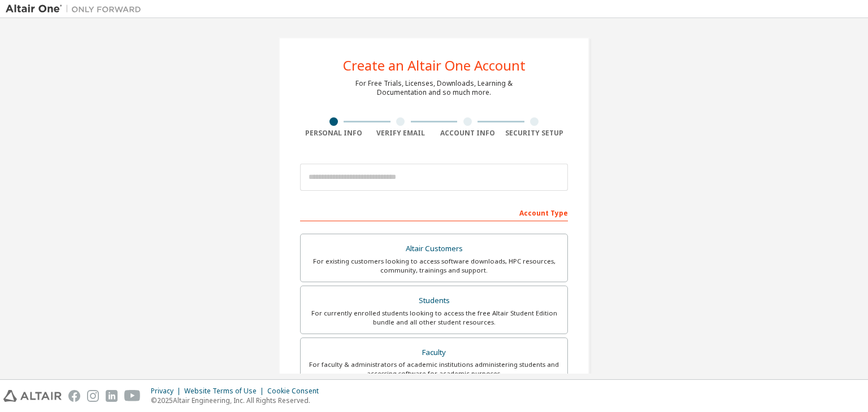 This screenshot has height=412, width=868. What do you see at coordinates (296, 391) in the screenshot?
I see `div: Cookie Consent` at bounding box center [296, 391].